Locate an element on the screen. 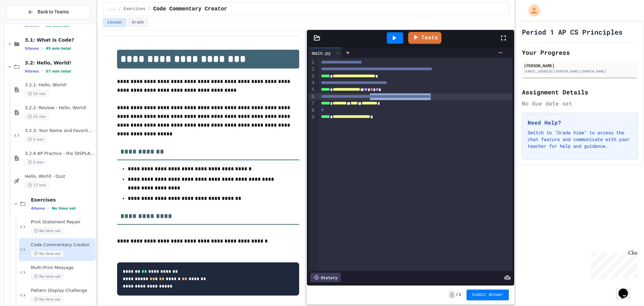 This screenshot has height=306, width=644. div: 6 is located at coordinates (312, 97).